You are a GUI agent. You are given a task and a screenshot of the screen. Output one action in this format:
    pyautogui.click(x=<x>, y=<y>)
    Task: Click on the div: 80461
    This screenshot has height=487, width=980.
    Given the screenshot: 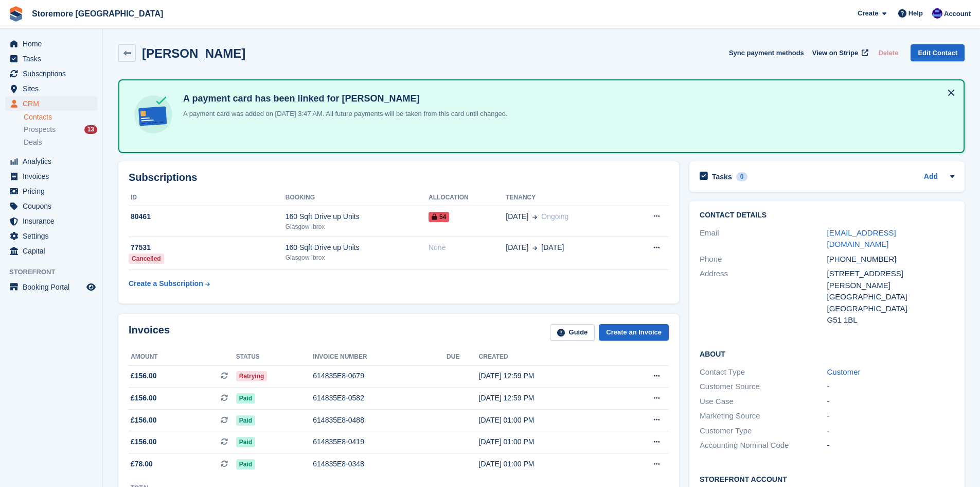 What is the action you would take?
    pyautogui.click(x=207, y=217)
    